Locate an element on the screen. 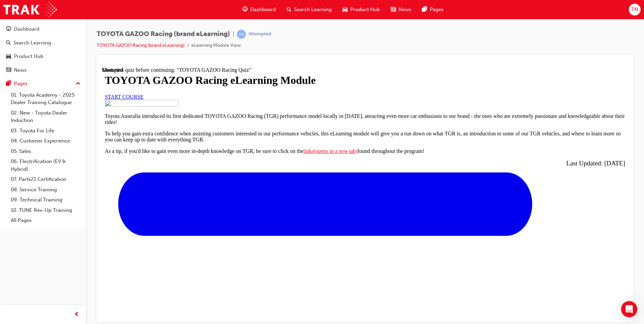  a: guage-iconDashboard is located at coordinates (259, 9).